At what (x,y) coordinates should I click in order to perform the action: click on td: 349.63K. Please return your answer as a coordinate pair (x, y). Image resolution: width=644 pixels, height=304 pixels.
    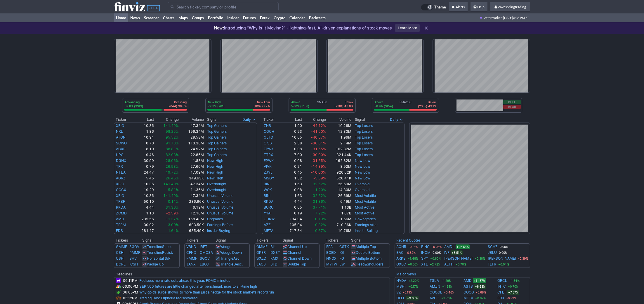
    Looking at the image, I should click on (192, 178).